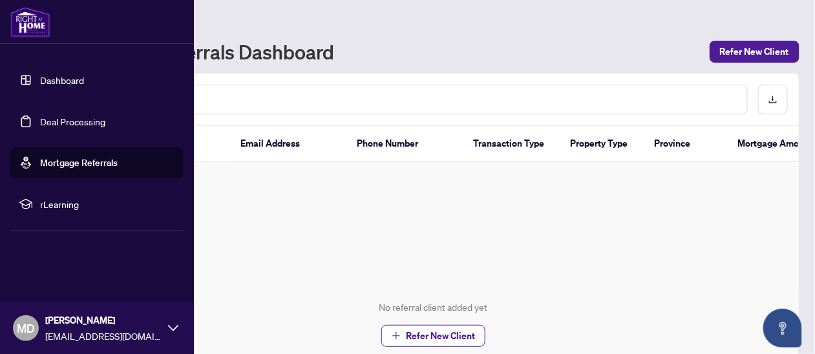 The width and height of the screenshot is (815, 354). I want to click on img: logo, so click(30, 22).